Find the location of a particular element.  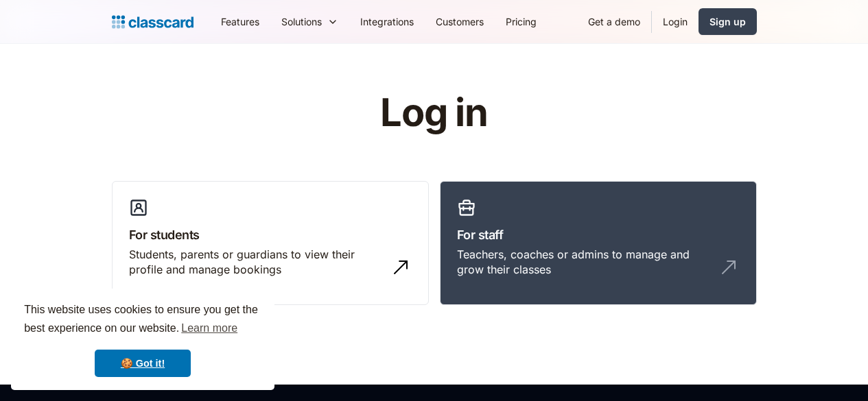

h3: For students is located at coordinates (271, 234).